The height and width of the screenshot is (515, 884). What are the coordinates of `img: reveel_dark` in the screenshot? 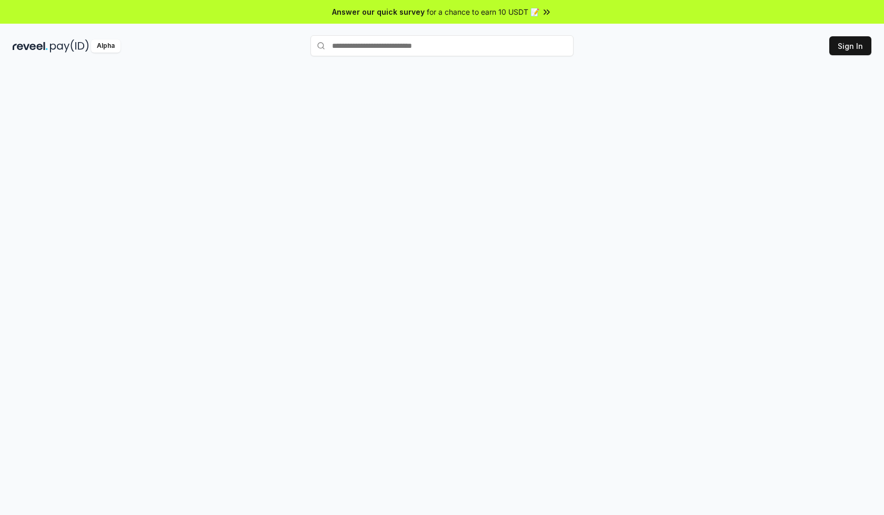 It's located at (30, 46).